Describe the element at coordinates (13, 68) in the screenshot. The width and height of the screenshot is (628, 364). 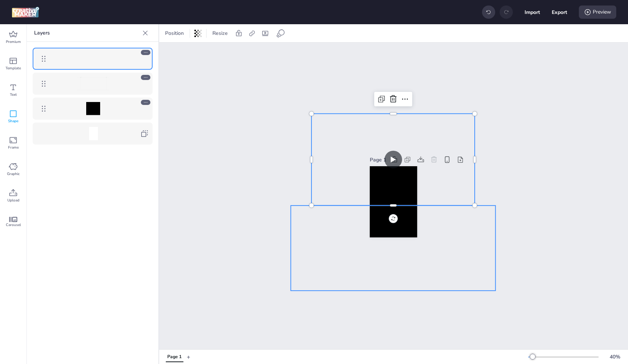
I see `span: Template` at that location.